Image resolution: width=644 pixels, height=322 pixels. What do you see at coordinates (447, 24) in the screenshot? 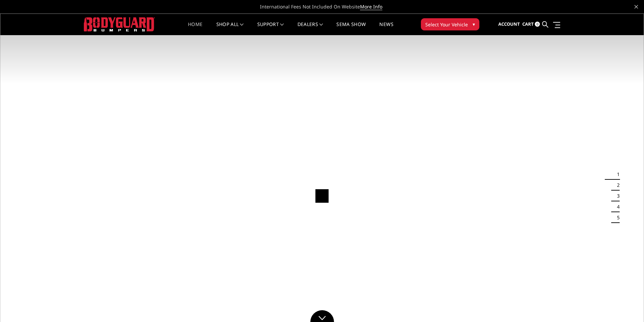
I see `span: Select Your Vehicle` at bounding box center [447, 24].